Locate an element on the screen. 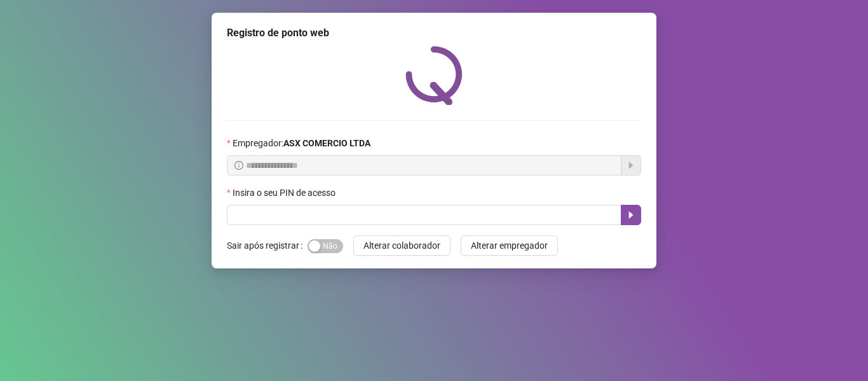 This screenshot has height=381, width=868. label: Insira o seu PIN de acesso is located at coordinates (285, 193).